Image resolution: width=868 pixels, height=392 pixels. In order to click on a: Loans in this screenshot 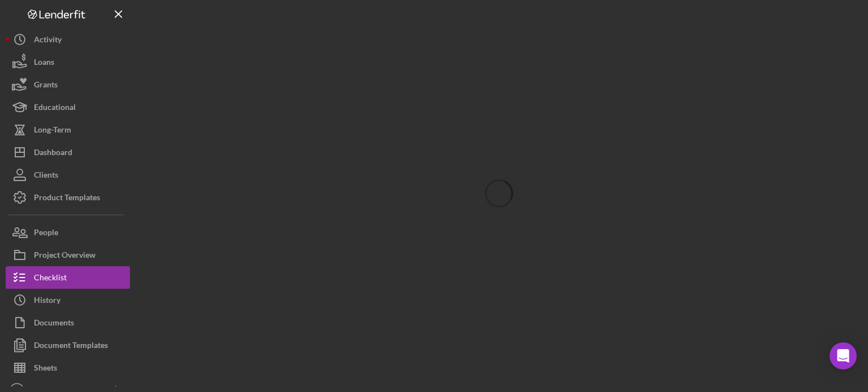, I will do `click(68, 62)`.